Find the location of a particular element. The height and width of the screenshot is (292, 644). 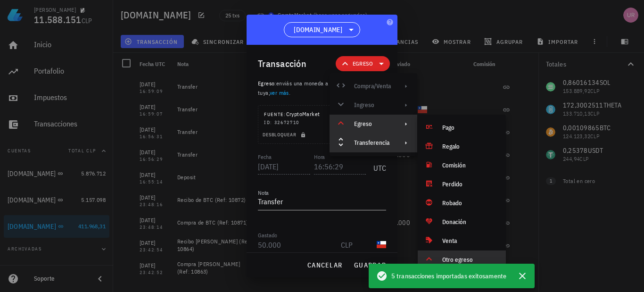

div: ID: 32672710 is located at coordinates (322, 122).